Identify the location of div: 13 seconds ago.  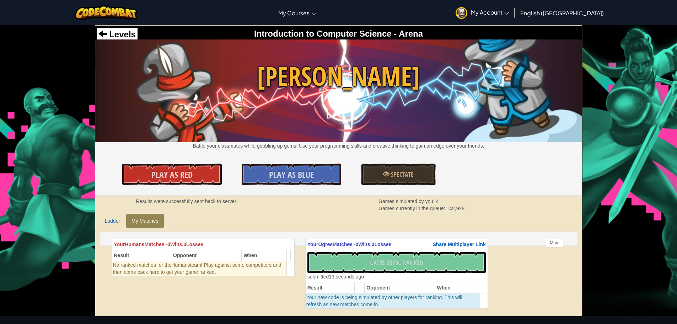
(336, 276).